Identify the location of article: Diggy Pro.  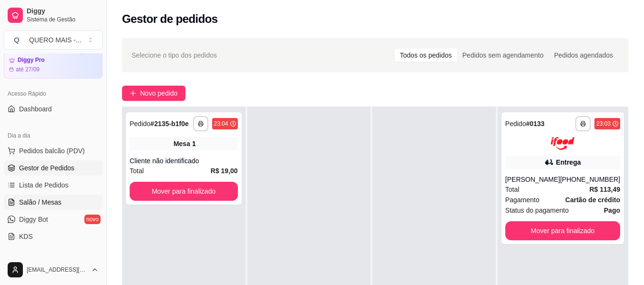
(31, 60).